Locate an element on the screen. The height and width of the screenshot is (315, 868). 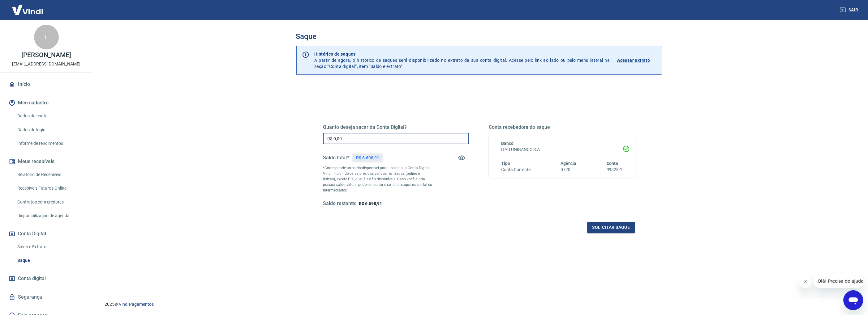
span: Olá! Precisa de ajuda? is located at coordinates (28, 7).